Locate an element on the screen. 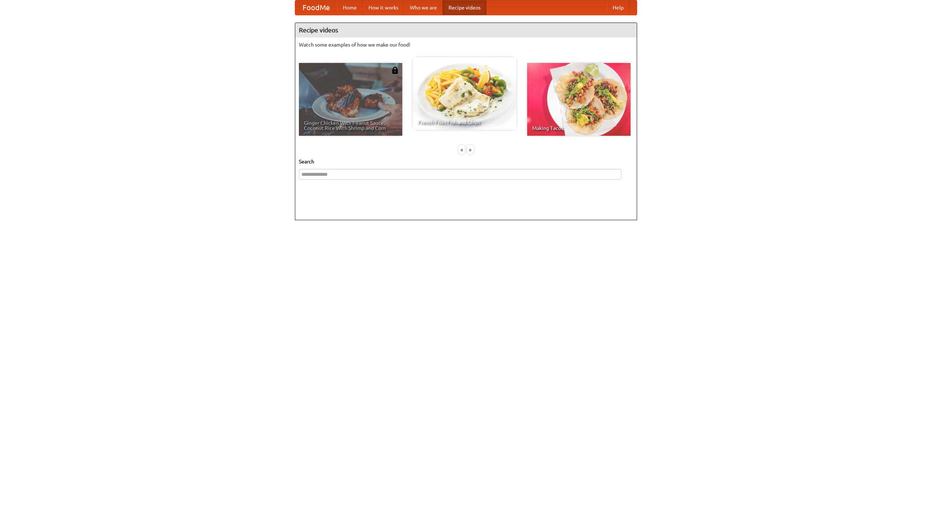 This screenshot has width=932, height=515. img: 483408.png is located at coordinates (395, 70).